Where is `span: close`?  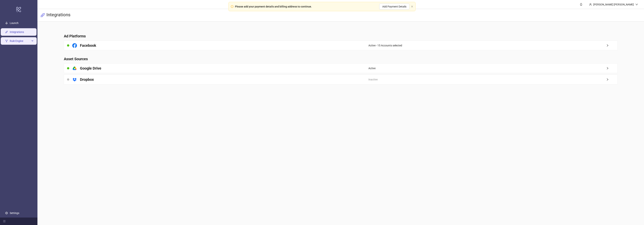 span: close is located at coordinates (412, 6).